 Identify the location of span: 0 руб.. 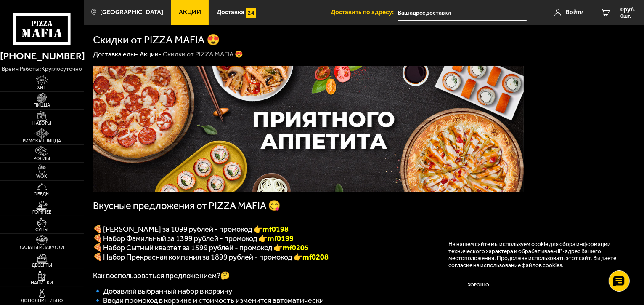
(628, 9).